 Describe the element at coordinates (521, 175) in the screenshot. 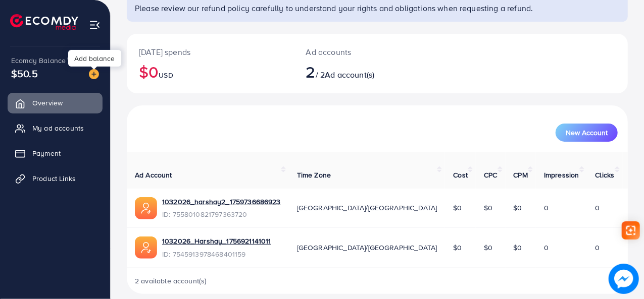

I see `span: CPM` at that location.